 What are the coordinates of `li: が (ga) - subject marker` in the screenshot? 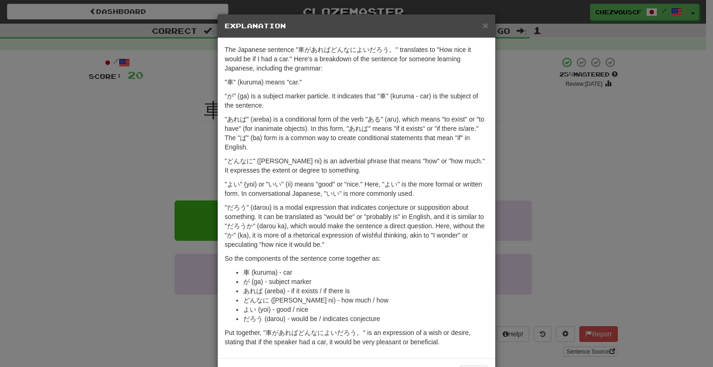 It's located at (366, 282).